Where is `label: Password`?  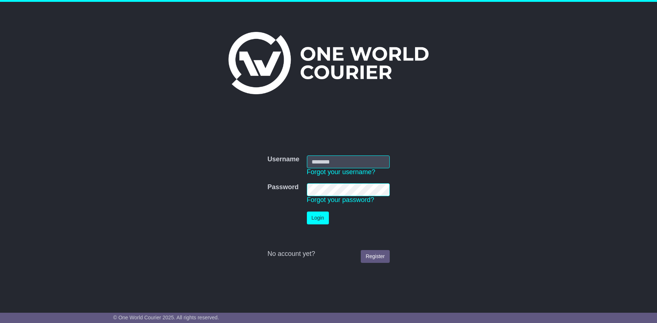 label: Password is located at coordinates (283, 187).